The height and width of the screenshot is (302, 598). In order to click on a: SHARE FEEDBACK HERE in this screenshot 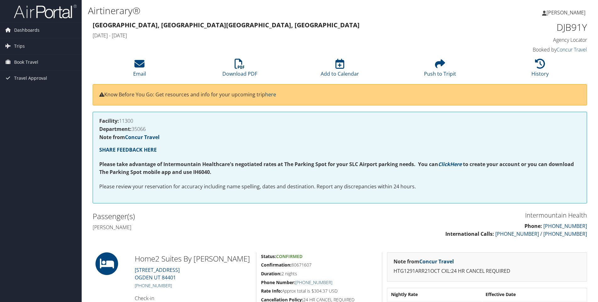, I will do `click(128, 150)`.